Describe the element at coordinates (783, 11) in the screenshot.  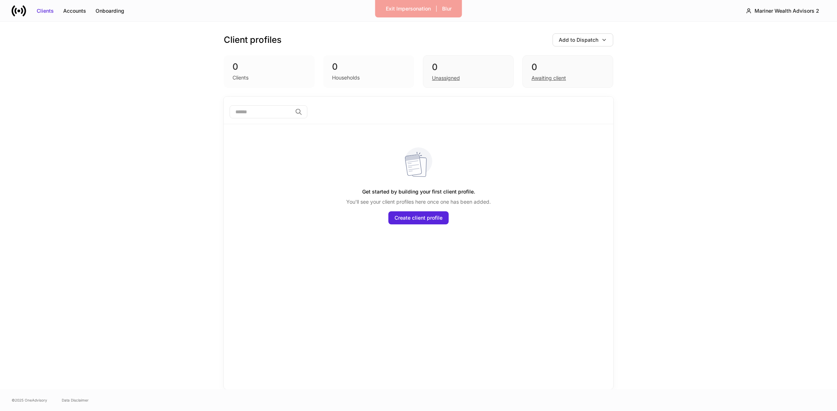
I see `button: Mariner Wealth Advisors 2` at that location.